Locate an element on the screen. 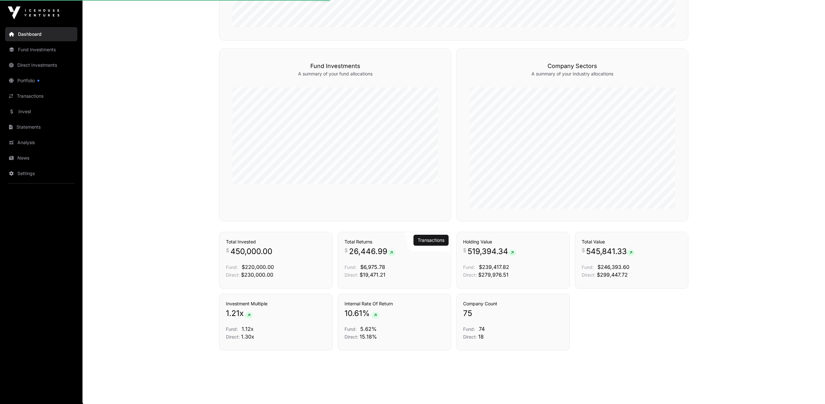  span: 1.21 is located at coordinates (233, 313).